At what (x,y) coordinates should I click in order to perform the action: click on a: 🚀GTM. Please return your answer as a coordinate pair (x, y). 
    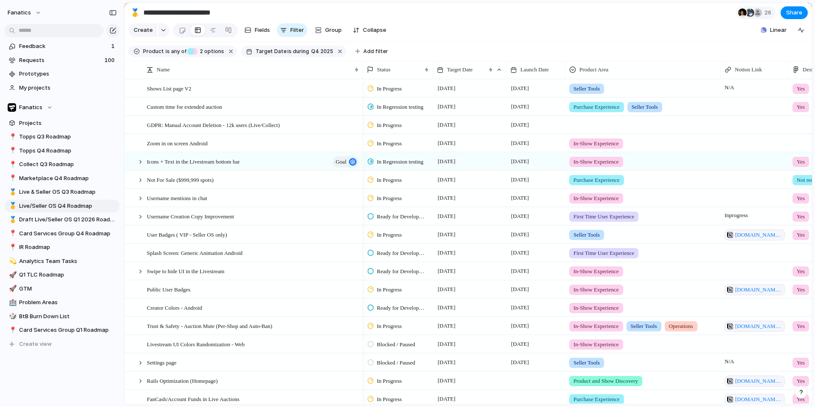
    Looking at the image, I should click on (62, 289).